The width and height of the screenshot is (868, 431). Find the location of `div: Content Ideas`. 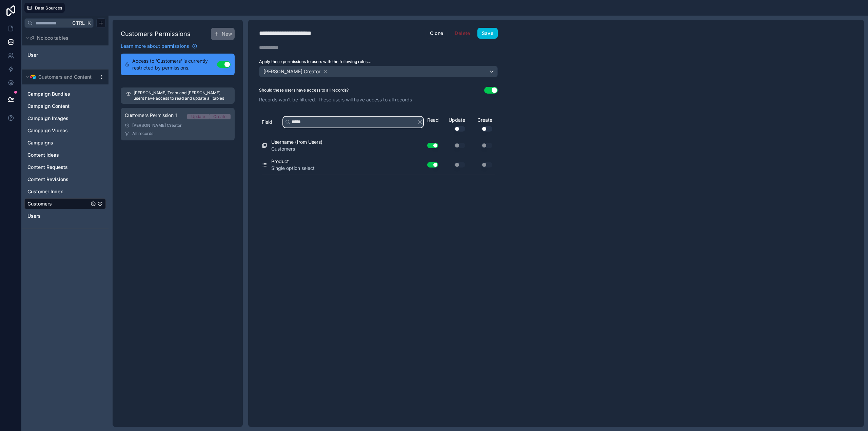

div: Content Ideas is located at coordinates (65, 155).